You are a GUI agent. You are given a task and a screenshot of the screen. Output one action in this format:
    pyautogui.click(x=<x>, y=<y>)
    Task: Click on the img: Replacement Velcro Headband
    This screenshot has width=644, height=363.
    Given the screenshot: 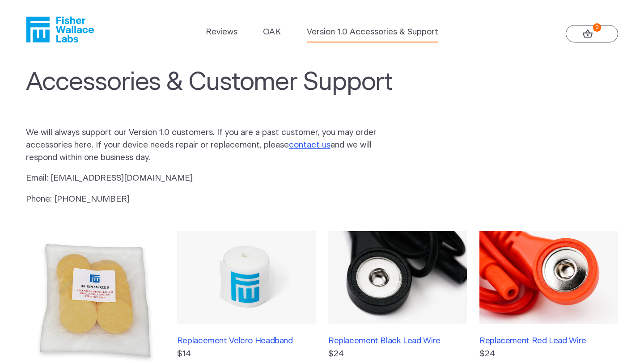 What is the action you would take?
    pyautogui.click(x=247, y=277)
    